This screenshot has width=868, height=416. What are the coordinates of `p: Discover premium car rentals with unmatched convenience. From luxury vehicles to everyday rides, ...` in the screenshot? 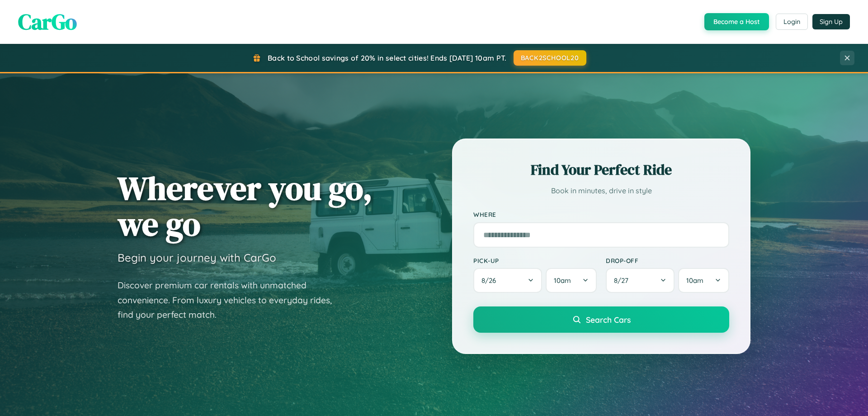 It's located at (231, 300).